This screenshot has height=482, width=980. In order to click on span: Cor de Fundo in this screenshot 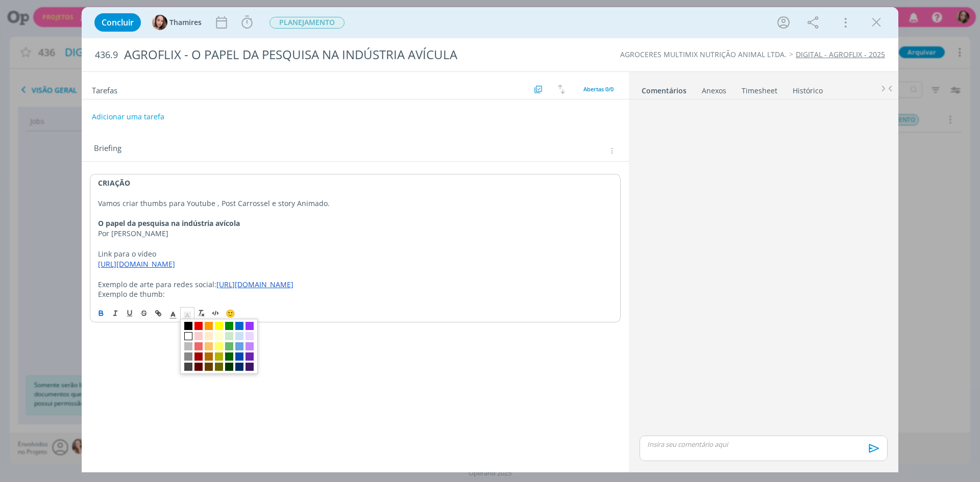, I will do `click(187, 313)`.